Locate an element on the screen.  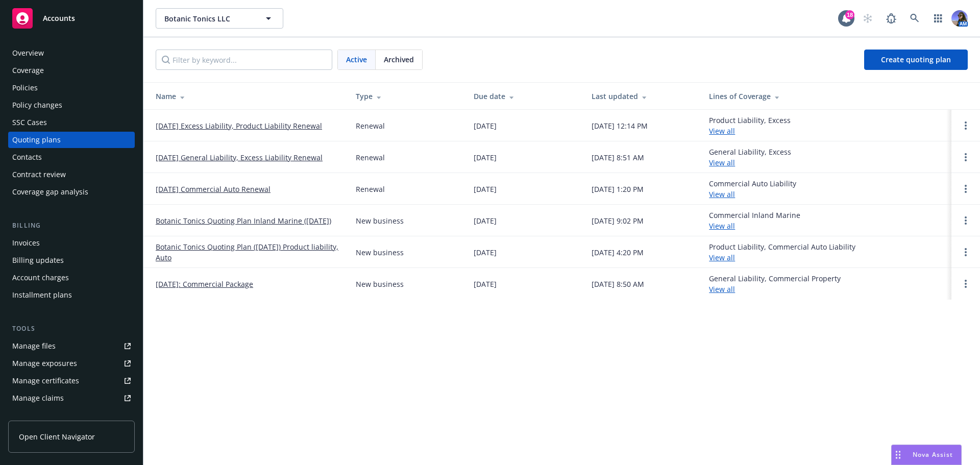
span: Nova Assist is located at coordinates (933, 454).